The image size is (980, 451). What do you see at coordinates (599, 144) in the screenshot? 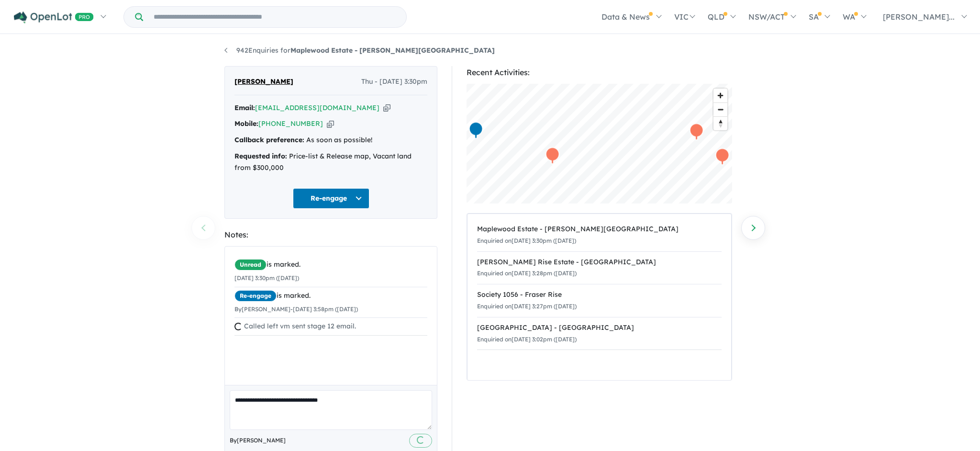
I see `canvas: Map` at bounding box center [599, 144].